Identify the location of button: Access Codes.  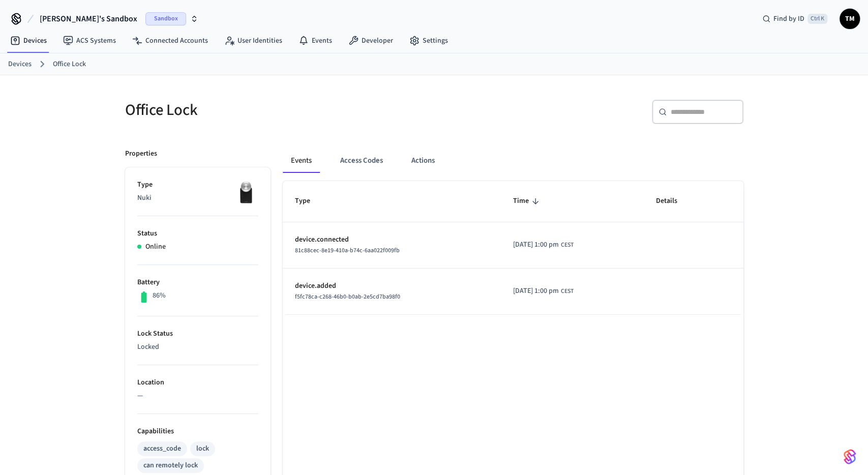
(362, 161).